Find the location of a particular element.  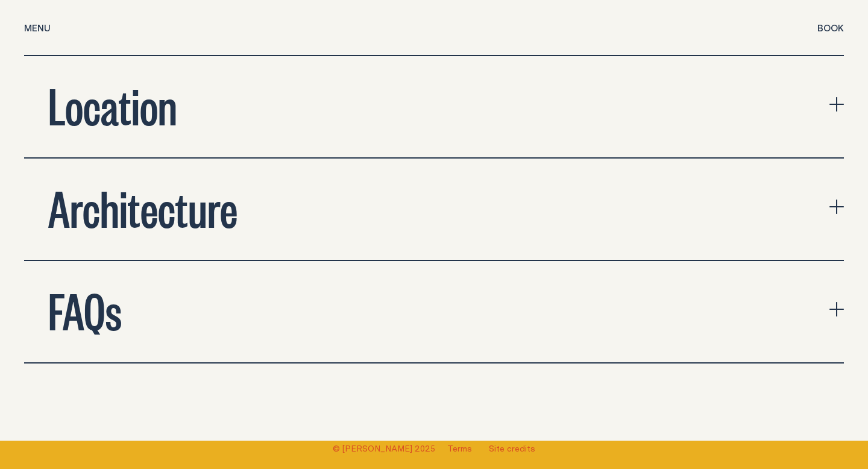

a: Site credits is located at coordinates (511, 448).